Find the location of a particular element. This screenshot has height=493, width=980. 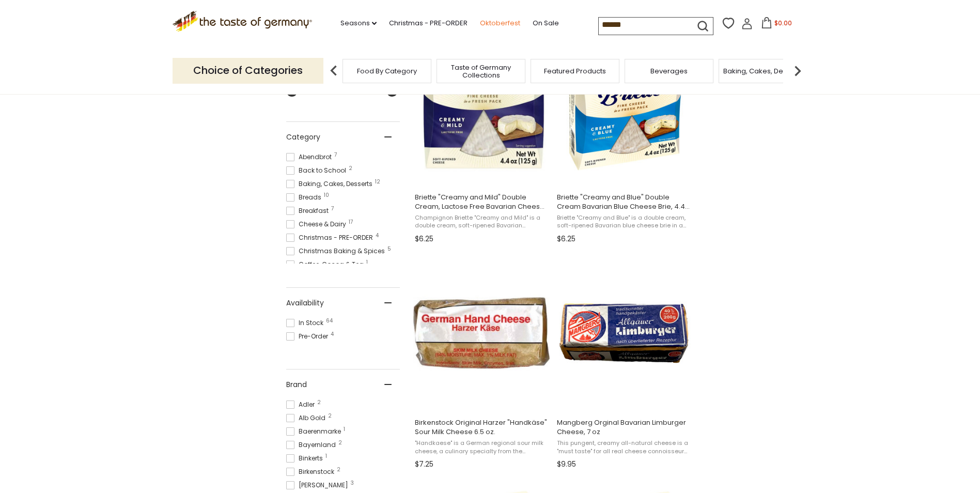

span: 5 is located at coordinates (389, 249).